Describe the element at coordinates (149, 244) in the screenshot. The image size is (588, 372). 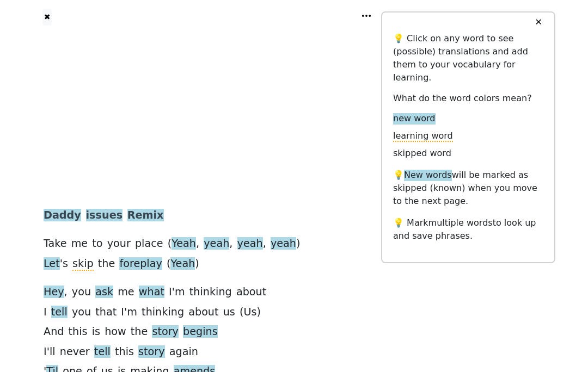
I see `span: place` at that location.